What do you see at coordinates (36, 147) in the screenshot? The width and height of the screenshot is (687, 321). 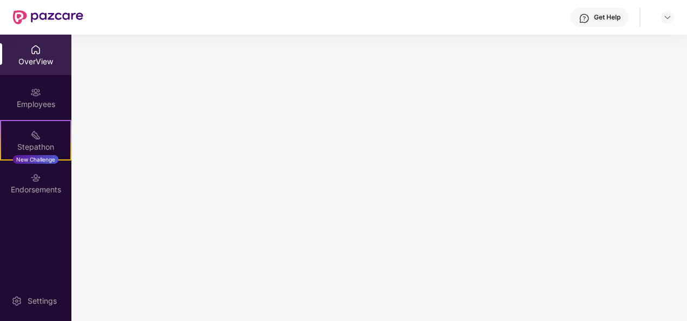 I see `div: Stepathon` at bounding box center [36, 147].